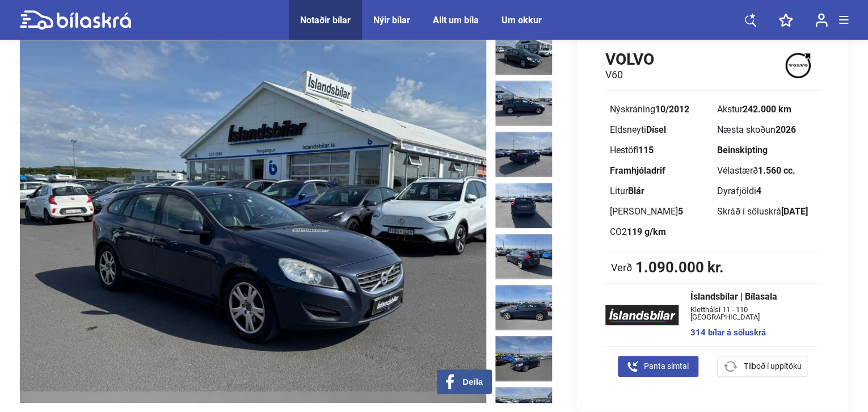  I want to click on h1: Volvo, so click(630, 59).